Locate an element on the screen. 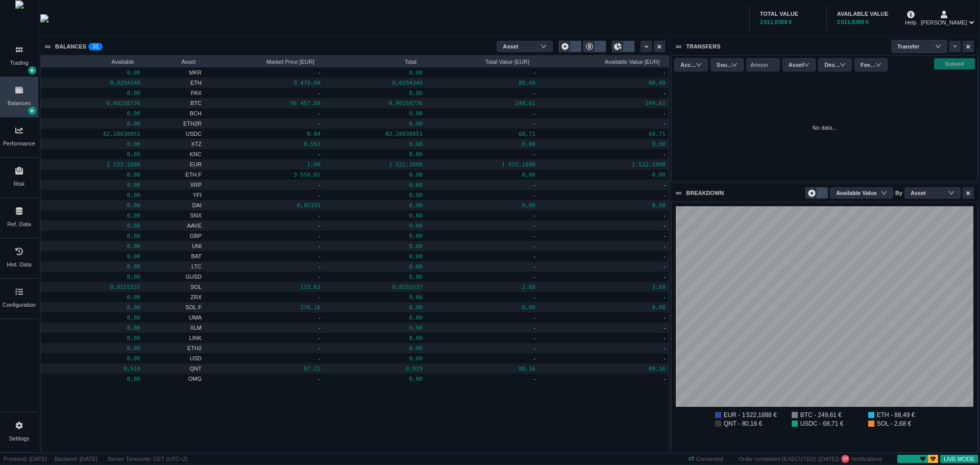  span: YFI is located at coordinates (197, 195).